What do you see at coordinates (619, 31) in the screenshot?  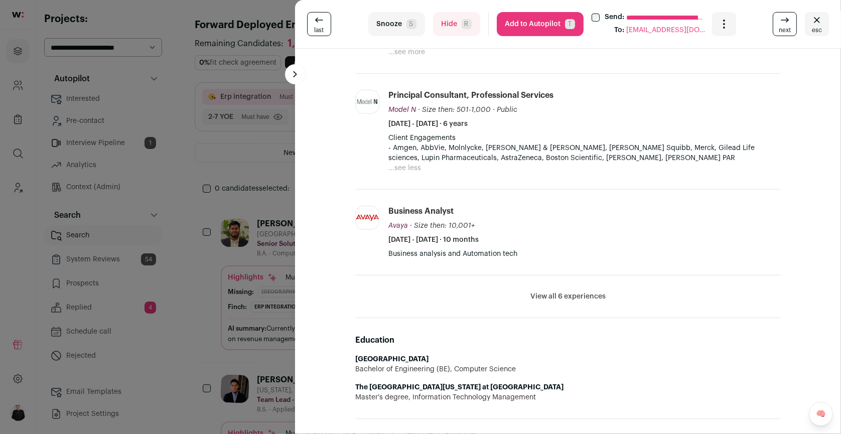 I see `div: To:` at bounding box center [619, 31].